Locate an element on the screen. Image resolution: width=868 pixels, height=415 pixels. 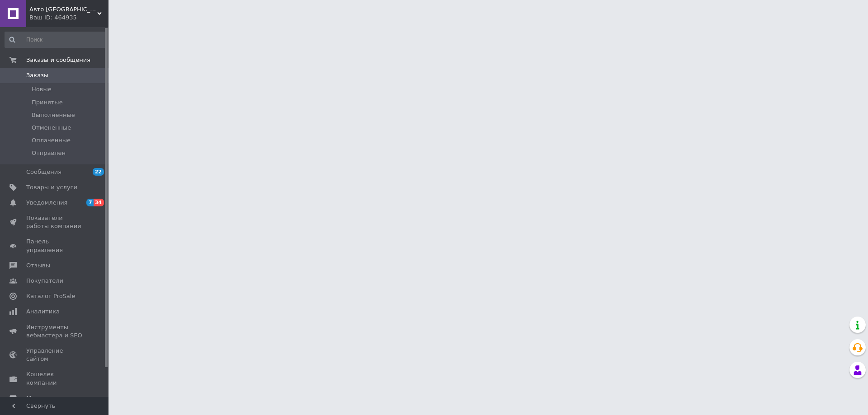
span: Отмененные is located at coordinates (51, 128).